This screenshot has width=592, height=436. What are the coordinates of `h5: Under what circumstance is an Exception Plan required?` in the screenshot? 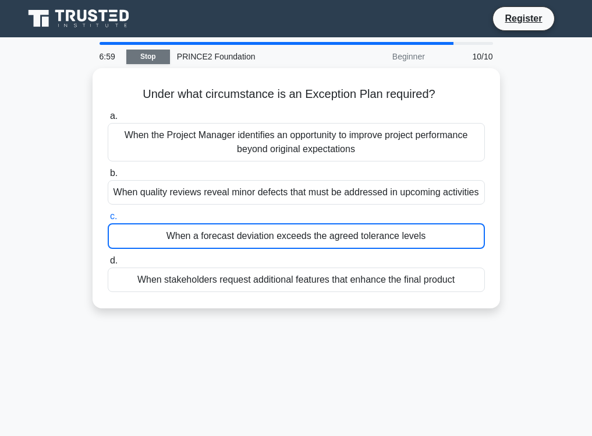 It's located at (296, 94).